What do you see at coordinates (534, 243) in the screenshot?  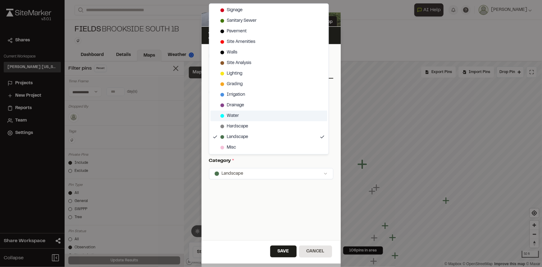 I see `button: Reset bearing to north` at bounding box center [534, 243].